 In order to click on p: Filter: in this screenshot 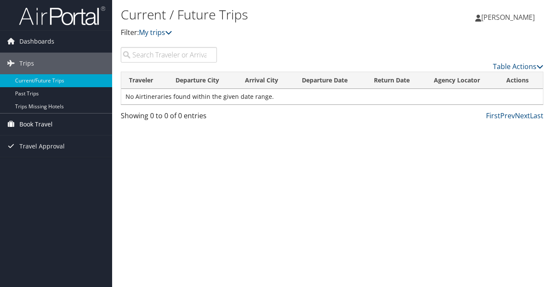, I will do `click(261, 33)`.